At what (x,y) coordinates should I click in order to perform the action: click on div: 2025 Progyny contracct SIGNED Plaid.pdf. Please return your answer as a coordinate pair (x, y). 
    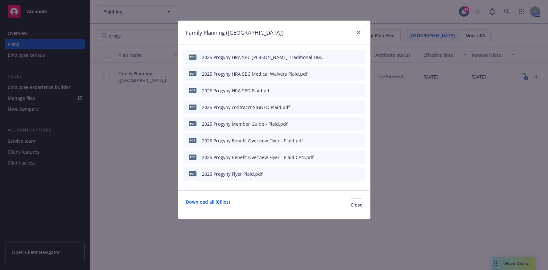
    Looking at the image, I should click on (246, 107).